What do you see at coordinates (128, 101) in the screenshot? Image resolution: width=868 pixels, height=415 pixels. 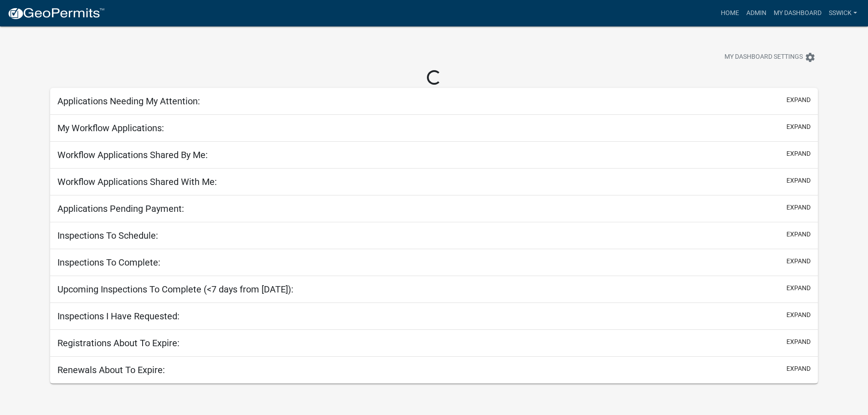 I see `h5: Applications Needing My Attention:` at bounding box center [128, 101].